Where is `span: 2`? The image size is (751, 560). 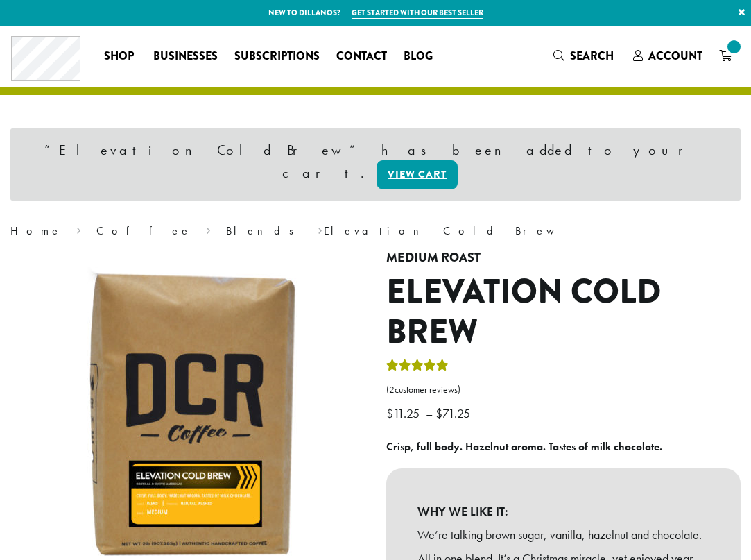
span: 2 is located at coordinates (392, 389).